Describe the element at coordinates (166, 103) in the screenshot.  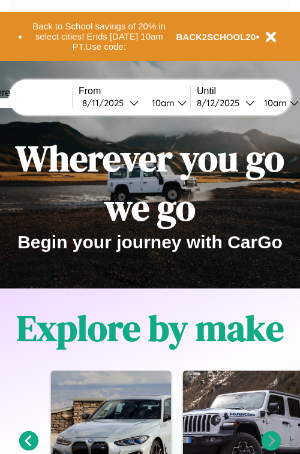
I see `button: 10am` at that location.